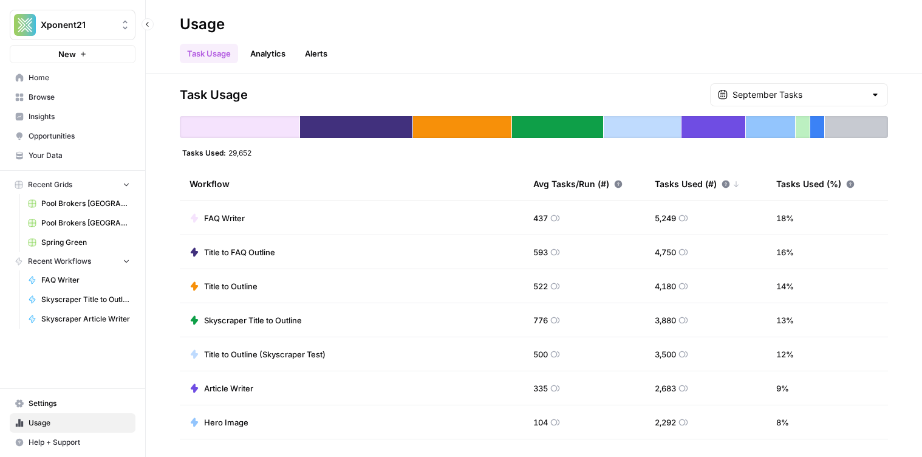  Describe the element at coordinates (72, 117) in the screenshot. I see `a: Insights` at that location.